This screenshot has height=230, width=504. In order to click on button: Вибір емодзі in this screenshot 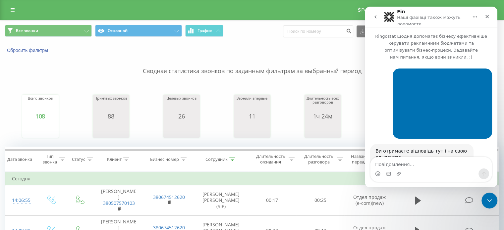, I will do `click(13, 167)`.